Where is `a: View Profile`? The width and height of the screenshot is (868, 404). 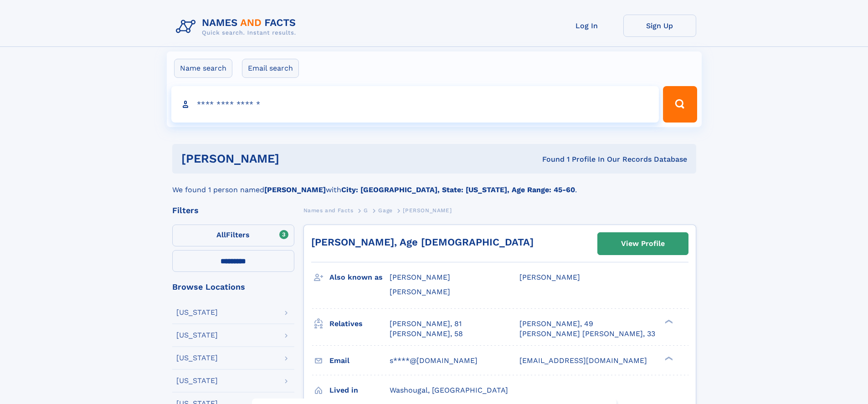
a: View Profile is located at coordinates (643, 244).